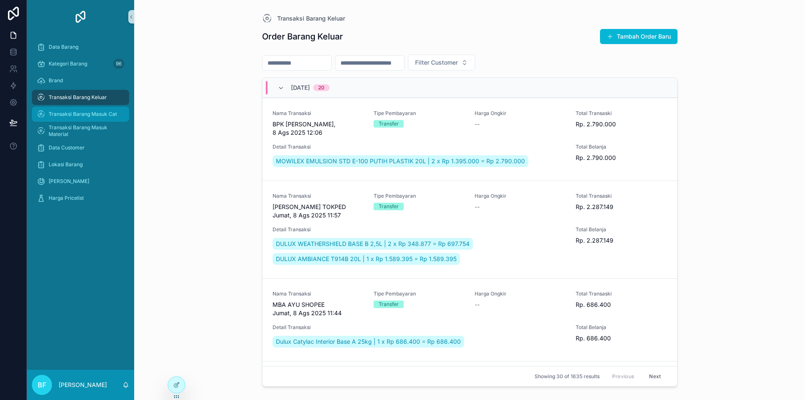 This screenshot has width=805, height=400. What do you see at coordinates (400, 161) in the screenshot?
I see `span: MOWILEX EMULSION STD E-100 PUTIH PLASTIK 20L | 2 x Rp 1.395.000 = Rp 2.790.000` at bounding box center [400, 161].